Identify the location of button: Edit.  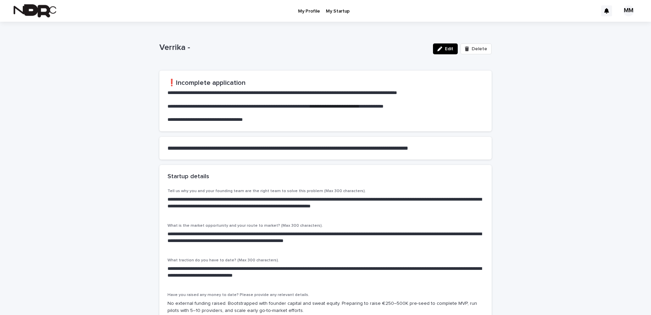
(445, 49).